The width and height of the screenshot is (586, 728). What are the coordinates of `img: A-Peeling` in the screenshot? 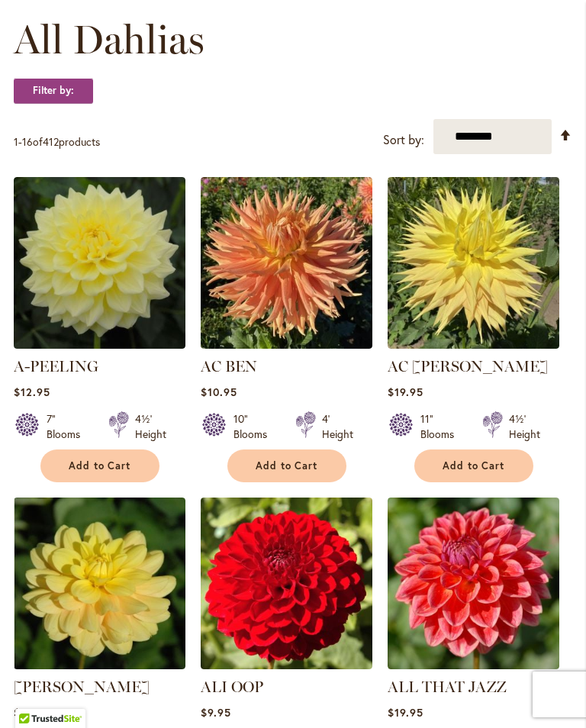 It's located at (99, 263).